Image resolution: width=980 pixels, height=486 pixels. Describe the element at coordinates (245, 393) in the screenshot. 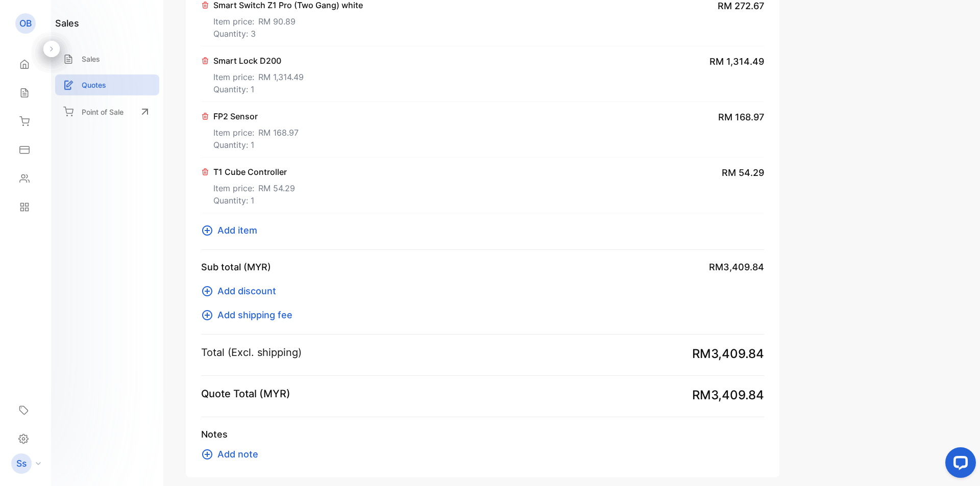

I see `p: Quote Total (MYR)` at that location.